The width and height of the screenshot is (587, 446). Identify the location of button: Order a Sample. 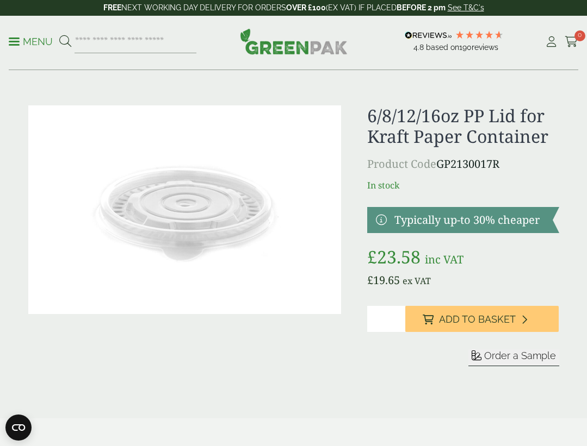
(513, 358).